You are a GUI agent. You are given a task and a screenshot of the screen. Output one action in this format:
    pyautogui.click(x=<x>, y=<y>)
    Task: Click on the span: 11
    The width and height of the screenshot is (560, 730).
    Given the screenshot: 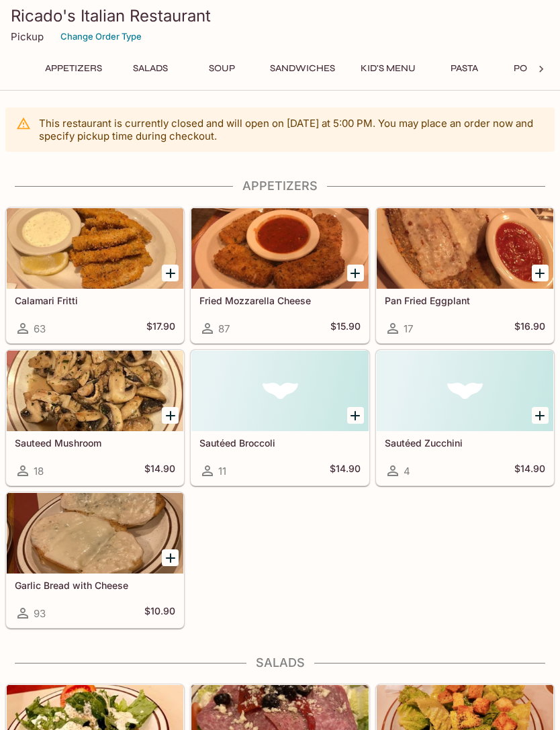 What is the action you would take?
    pyautogui.click(x=222, y=471)
    